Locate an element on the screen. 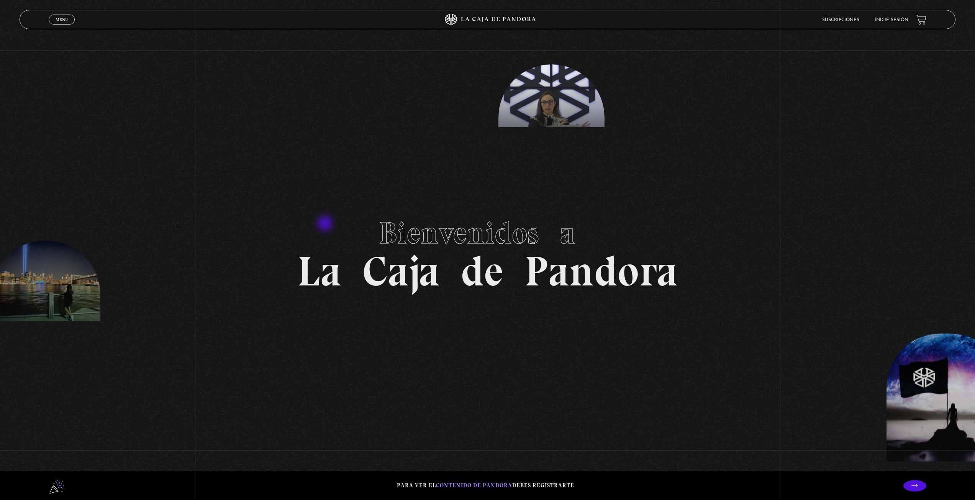 The height and width of the screenshot is (500, 975). p: Para ver el debes registrarte is located at coordinates (485, 485).